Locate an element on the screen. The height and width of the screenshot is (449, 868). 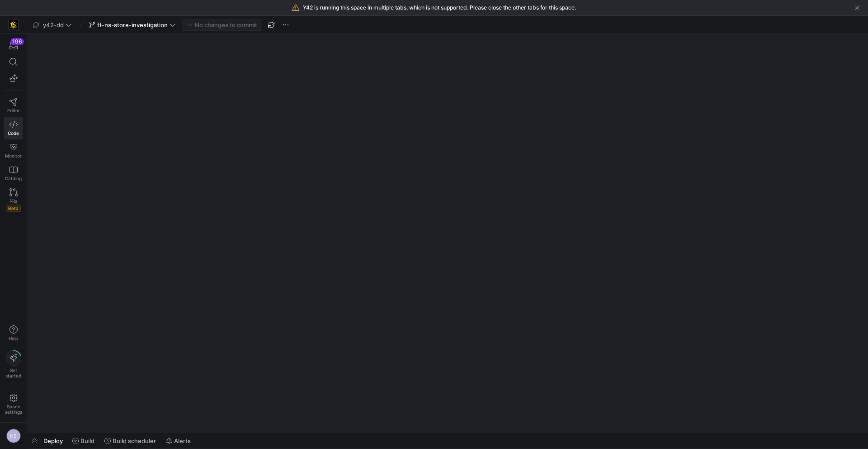
span: PRs is located at coordinates (13, 201).